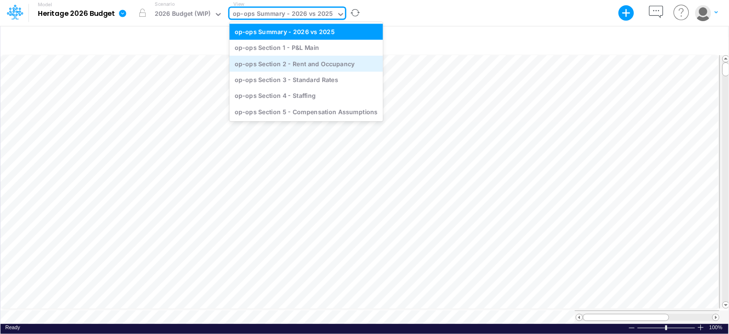 This screenshot has height=334, width=729. What do you see at coordinates (12, 327) in the screenshot?
I see `div: In Ready mode` at bounding box center [12, 327].